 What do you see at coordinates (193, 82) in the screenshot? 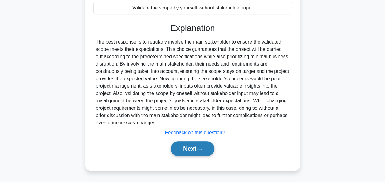
I see `div: The best response is to regularly involve the main stakeholder to ensure the validated scope meet...` at bounding box center [193, 82].